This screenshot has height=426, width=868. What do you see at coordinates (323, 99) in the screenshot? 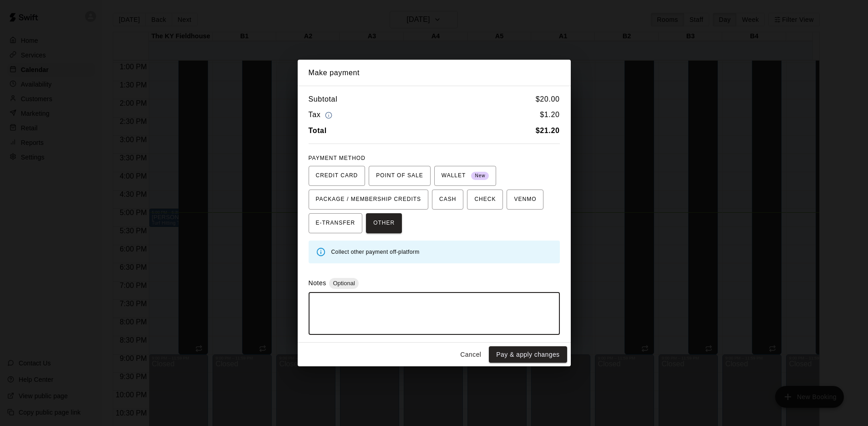
I see `h6: Subtotal` at bounding box center [323, 99].